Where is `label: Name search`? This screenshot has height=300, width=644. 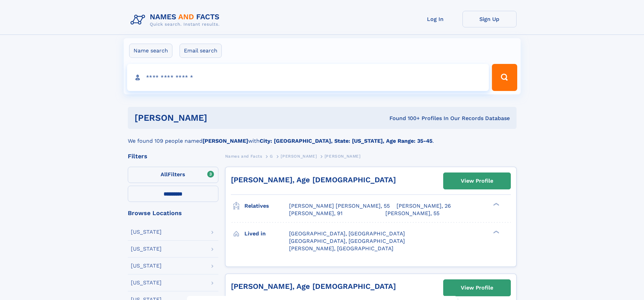 label: Name search is located at coordinates (151, 51).